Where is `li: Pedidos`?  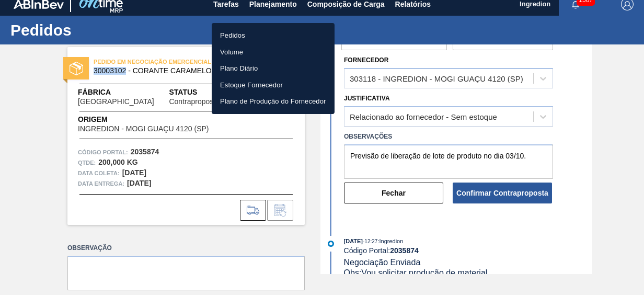 li: Pedidos is located at coordinates (273, 36).